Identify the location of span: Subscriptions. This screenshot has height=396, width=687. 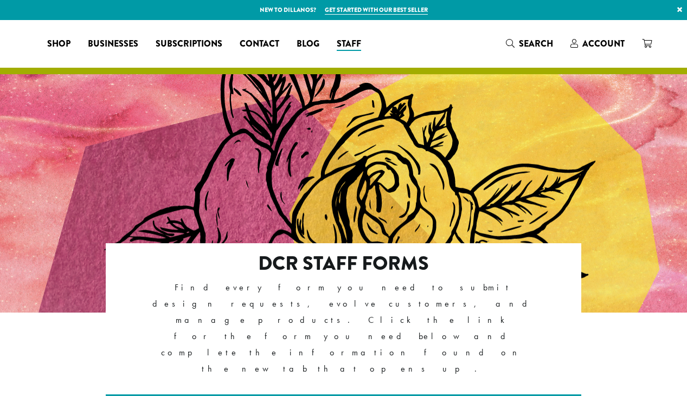
(189, 44).